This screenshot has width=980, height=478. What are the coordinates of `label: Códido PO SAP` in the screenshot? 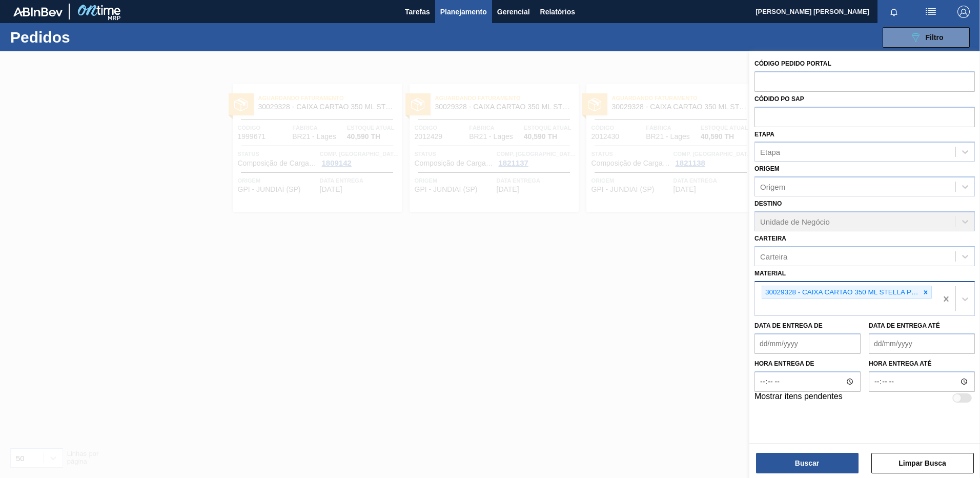 It's located at (779, 99).